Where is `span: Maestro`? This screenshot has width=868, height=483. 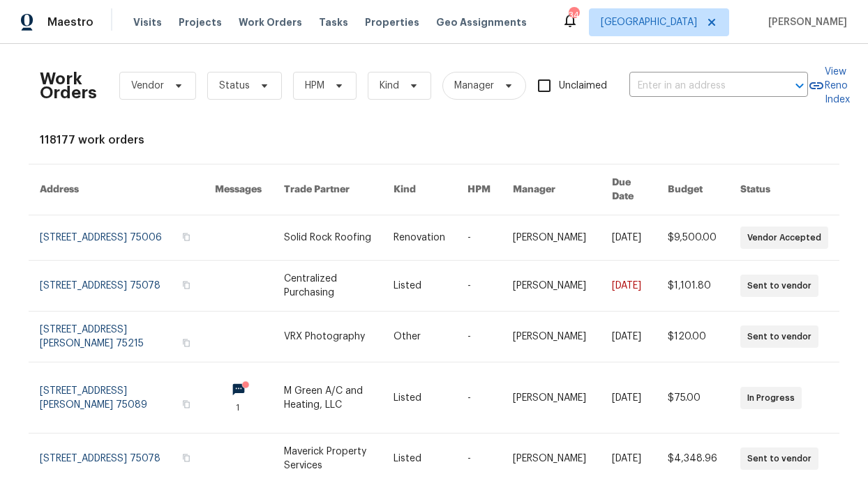 span: Maestro is located at coordinates (70, 22).